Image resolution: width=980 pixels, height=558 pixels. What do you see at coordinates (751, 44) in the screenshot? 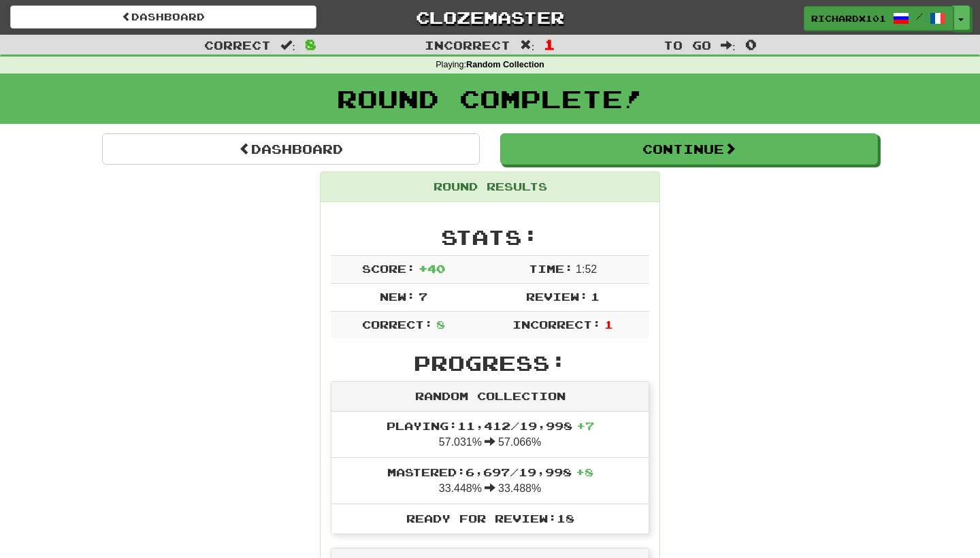
I see `span: 0` at bounding box center [751, 44].